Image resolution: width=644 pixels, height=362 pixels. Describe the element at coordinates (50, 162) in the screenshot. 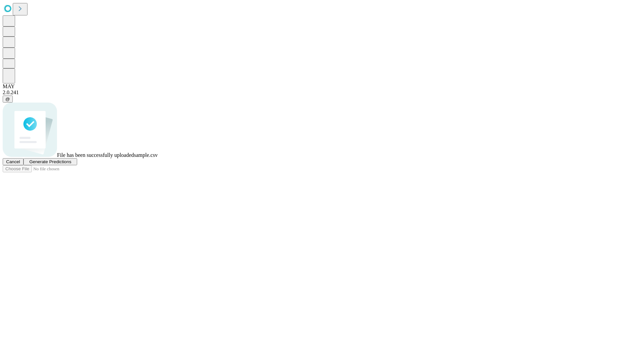

I see `button: Generate Predictions` at that location.